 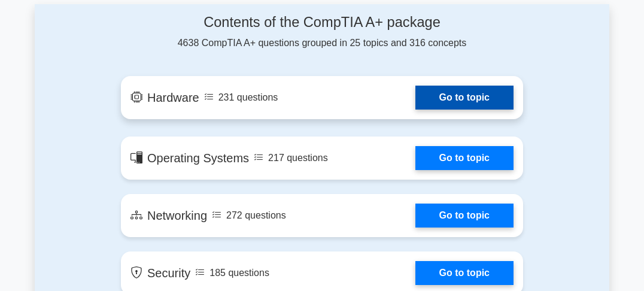 What do you see at coordinates (322, 32) in the screenshot?
I see `div: 4638 CompTIA A+ questions grouped in 25 topics and 316 concepts` at bounding box center [322, 32].